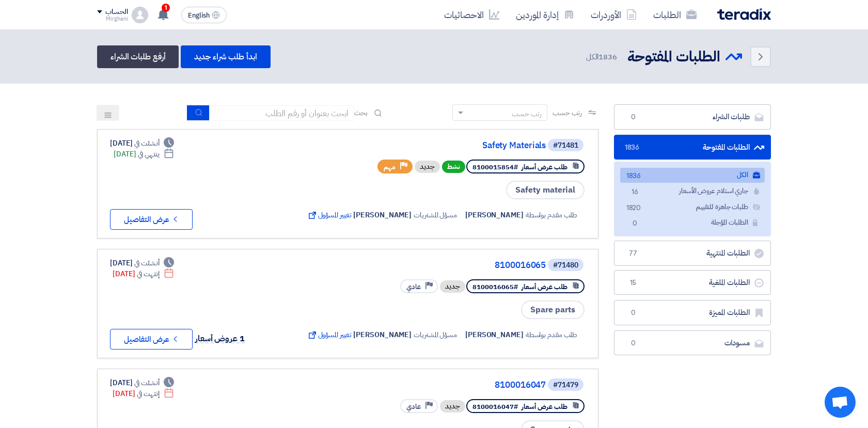 The width and height of the screenshot is (868, 428). I want to click on a: مسودات0, so click(693, 343).